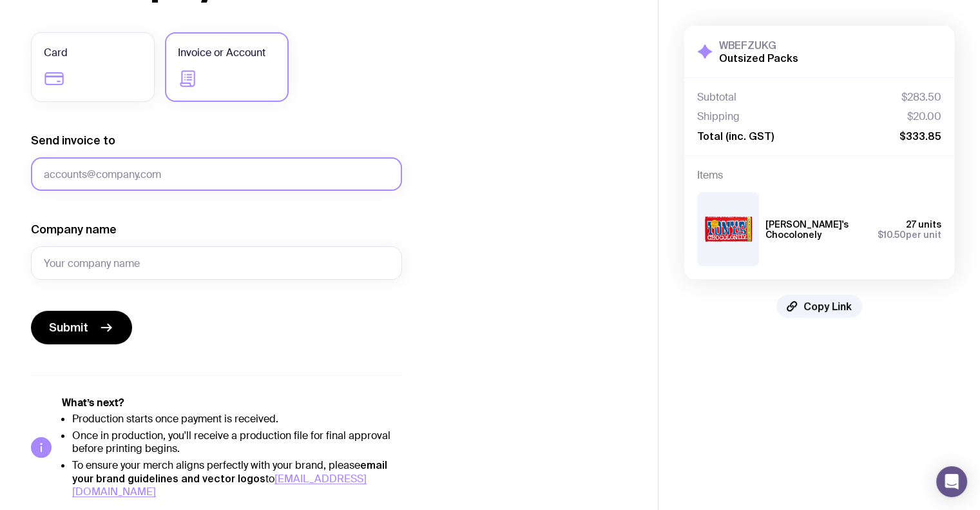  What do you see at coordinates (819, 175) in the screenshot?
I see `h4: Items` at bounding box center [819, 175].